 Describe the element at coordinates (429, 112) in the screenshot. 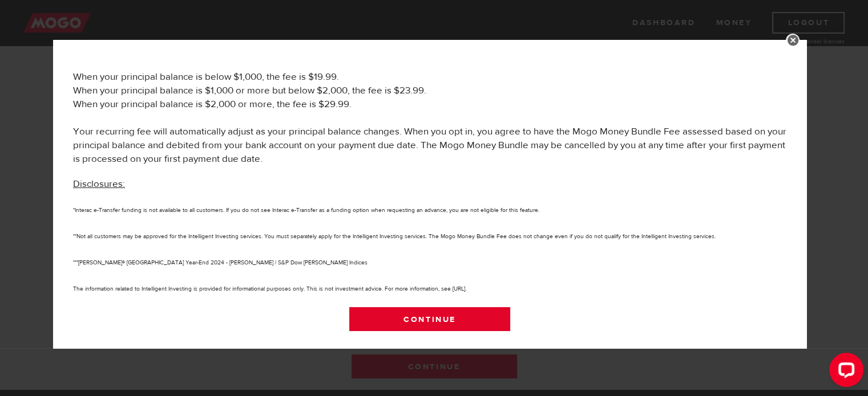

I see `li: When your principal balance is $2,000 or more, the fee is $29.99.` at that location.